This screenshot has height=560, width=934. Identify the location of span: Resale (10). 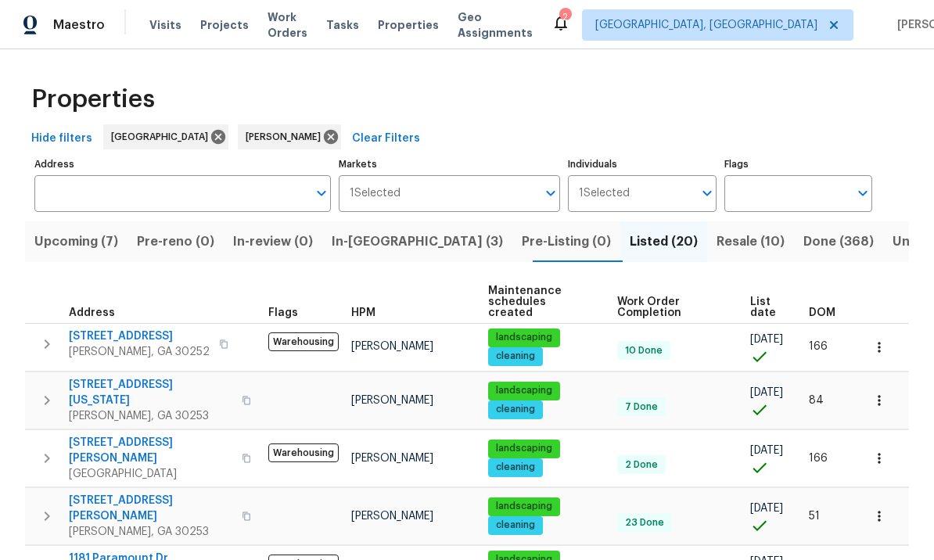
(750, 241).